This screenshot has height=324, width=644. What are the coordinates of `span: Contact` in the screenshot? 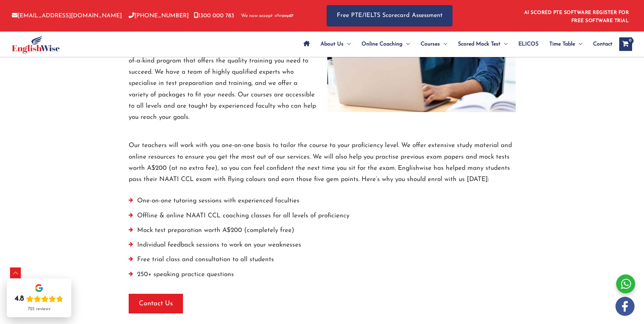 It's located at (603, 44).